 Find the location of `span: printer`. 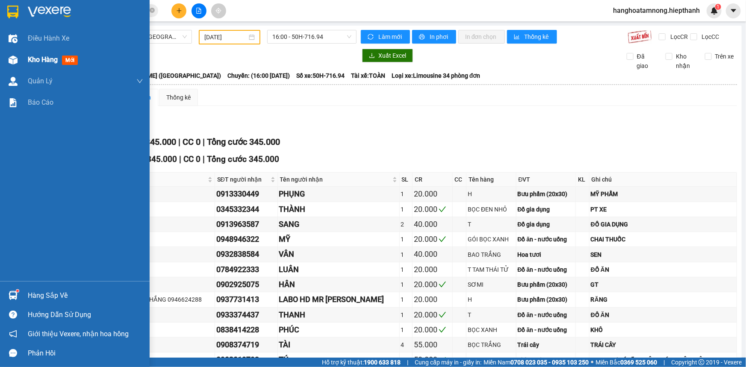

span: printer is located at coordinates (422, 37).